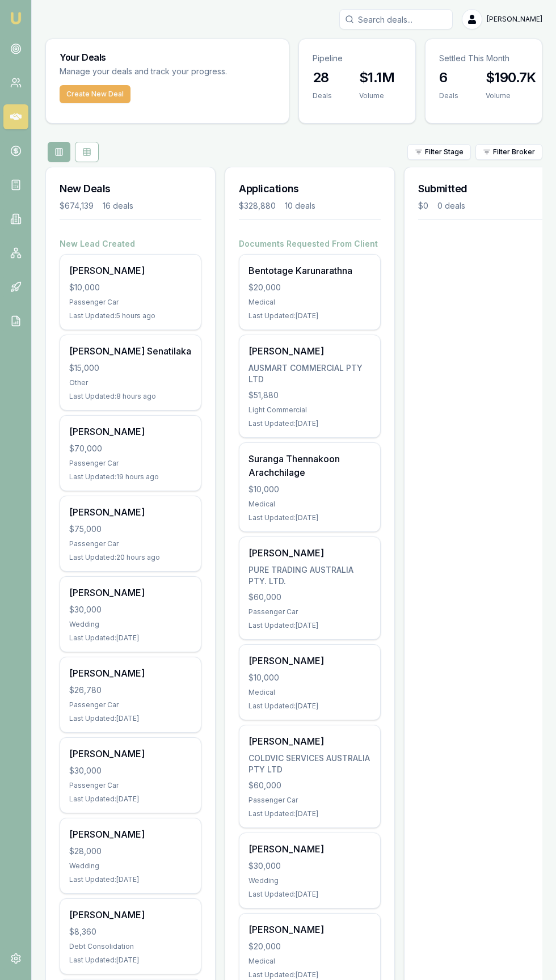  Describe the element at coordinates (451, 206) in the screenshot. I see `div: 0 deals` at that location.